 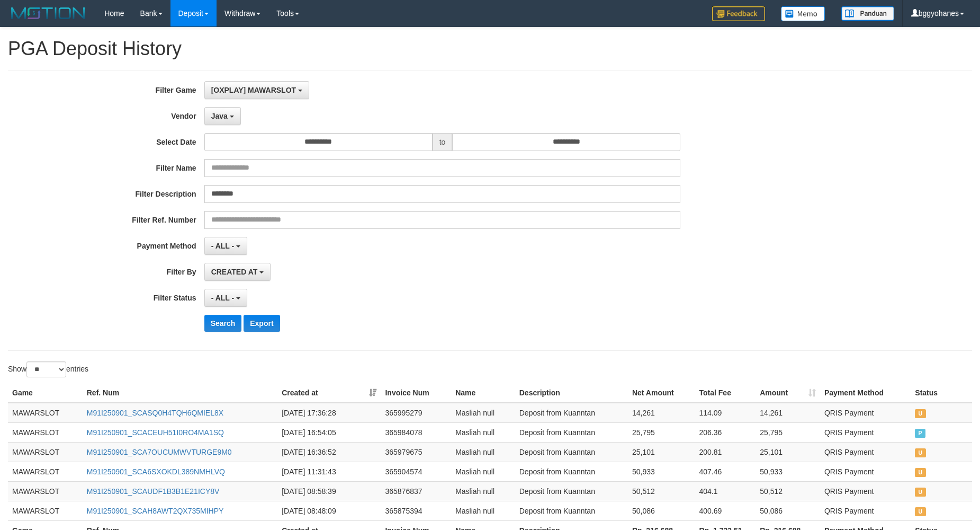 What do you see at coordinates (416, 471) in the screenshot?
I see `td: 365904574` at bounding box center [416, 471].